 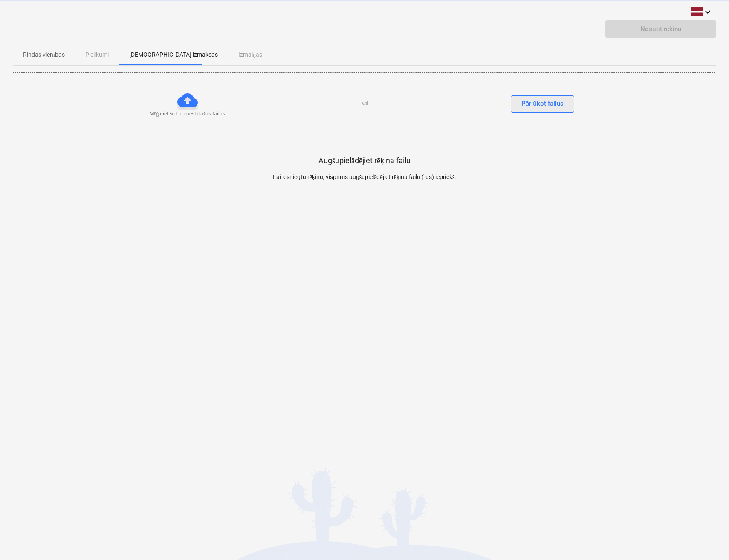 I want to click on div: Pārlūkot failus, so click(x=542, y=104).